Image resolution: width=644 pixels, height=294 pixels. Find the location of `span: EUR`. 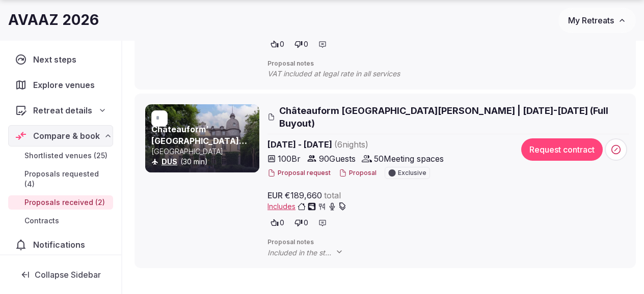

span: EUR is located at coordinates (275, 195).